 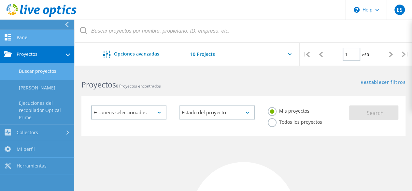 What do you see at coordinates (357, 10) in the screenshot?
I see `svg: \n` at bounding box center [357, 10].